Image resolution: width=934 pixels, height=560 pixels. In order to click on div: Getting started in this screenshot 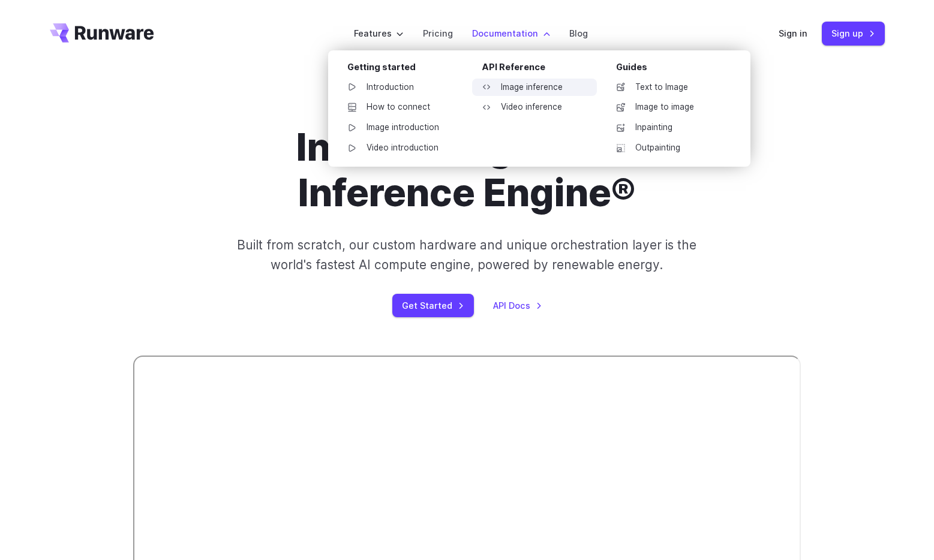, I will do `click(405, 69)`.